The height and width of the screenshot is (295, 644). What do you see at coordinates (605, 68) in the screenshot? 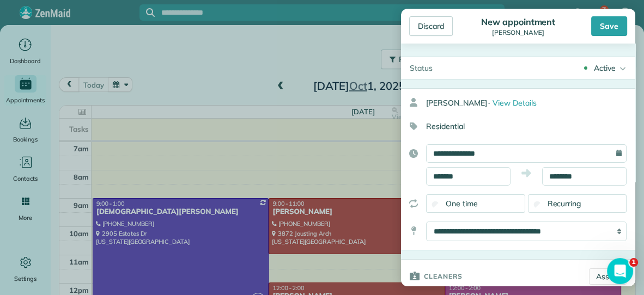
I see `div: Active` at bounding box center [605, 68].